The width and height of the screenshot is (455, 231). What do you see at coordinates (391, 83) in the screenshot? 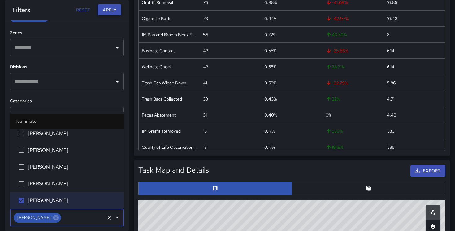
I see `div: 5.86` at bounding box center [391, 83].